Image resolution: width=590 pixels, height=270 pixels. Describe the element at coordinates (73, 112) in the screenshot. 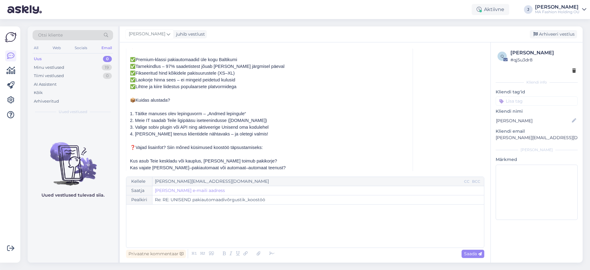

I see `span: Uued vestlused` at that location.